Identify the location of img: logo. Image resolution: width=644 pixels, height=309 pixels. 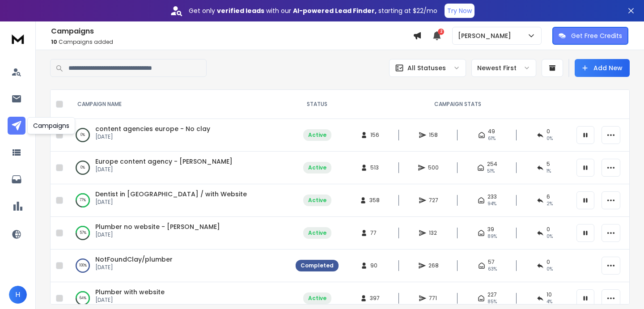
(18, 39).